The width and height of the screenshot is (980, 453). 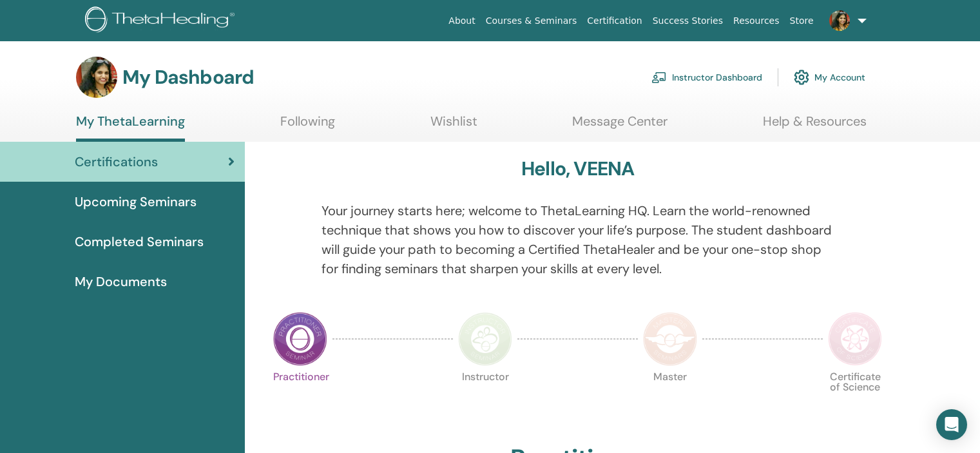 I want to click on img: chalkboard-teacher.svg, so click(x=659, y=77).